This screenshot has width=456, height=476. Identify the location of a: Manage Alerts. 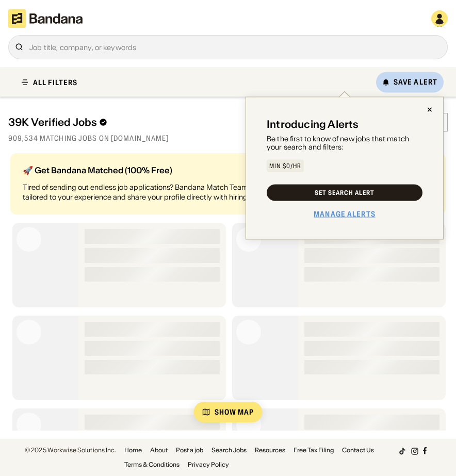
(344, 214).